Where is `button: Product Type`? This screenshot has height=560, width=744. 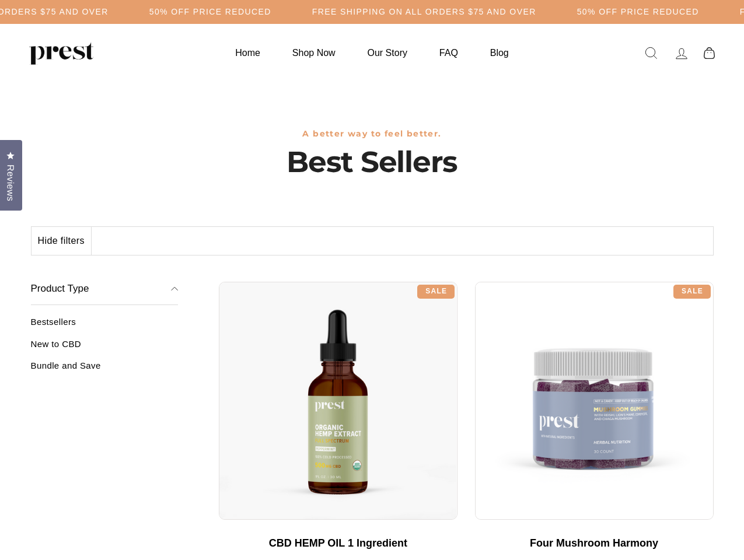 button: Product Type is located at coordinates (105, 289).